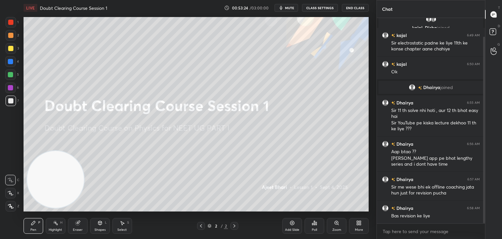  I want to click on div: 6:49 AM, so click(473, 35).